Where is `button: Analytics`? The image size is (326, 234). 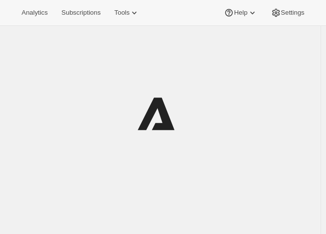
button: Analytics is located at coordinates (34, 13).